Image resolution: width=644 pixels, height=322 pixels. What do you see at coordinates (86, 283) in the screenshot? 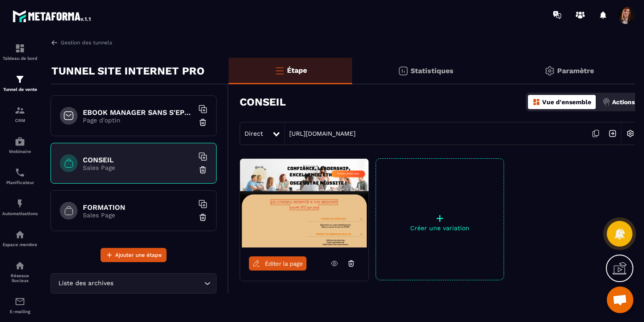
I see `span: Liste des archives` at bounding box center [86, 283].